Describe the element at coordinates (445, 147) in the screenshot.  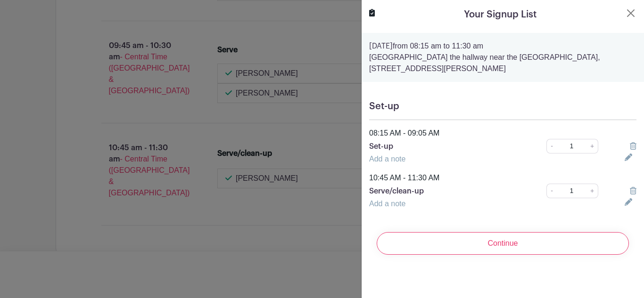
I see `p: Set-up` at that location.